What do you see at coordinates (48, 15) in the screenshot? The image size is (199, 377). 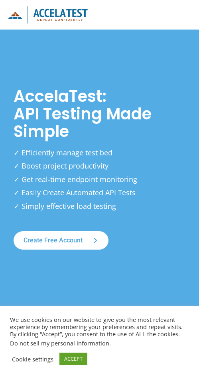 I see `img: icon` at bounding box center [48, 15].